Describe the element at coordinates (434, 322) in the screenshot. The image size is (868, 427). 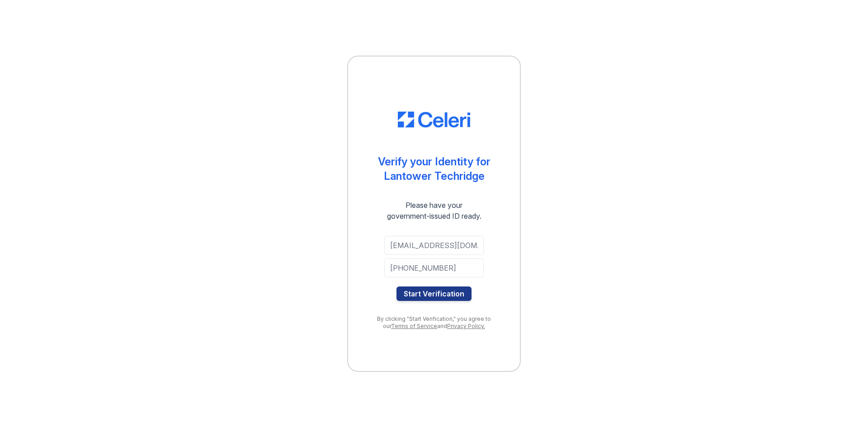
I see `div: By clicking "Start Verification," you agree to our and` at that location.